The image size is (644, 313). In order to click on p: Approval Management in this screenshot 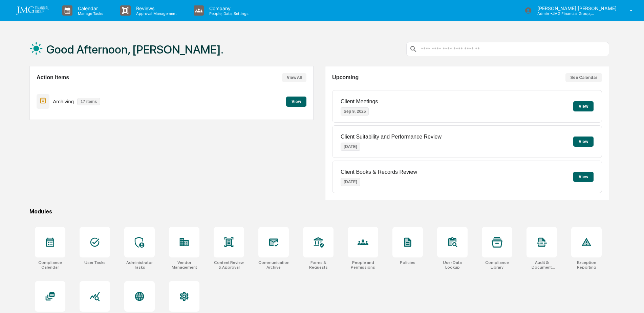, I will do `click(155, 13)`.